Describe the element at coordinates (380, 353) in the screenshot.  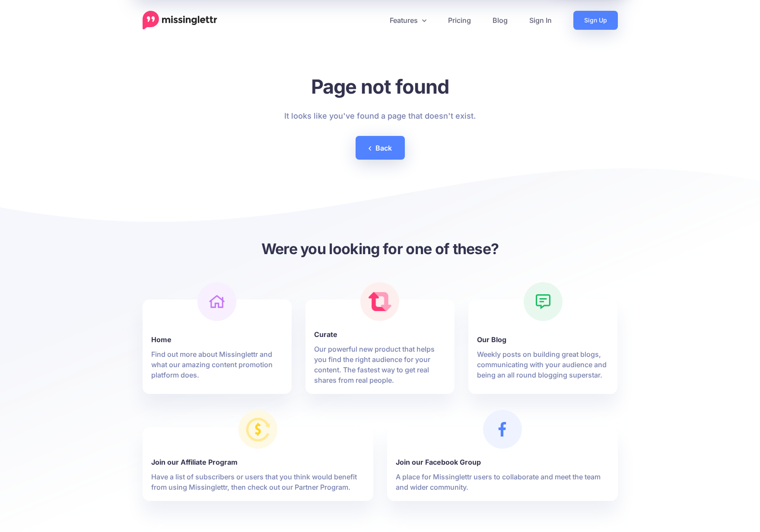
I see `a: CurateOur powerful new product that helps you find the right audience for your content. The faste...` at that location.